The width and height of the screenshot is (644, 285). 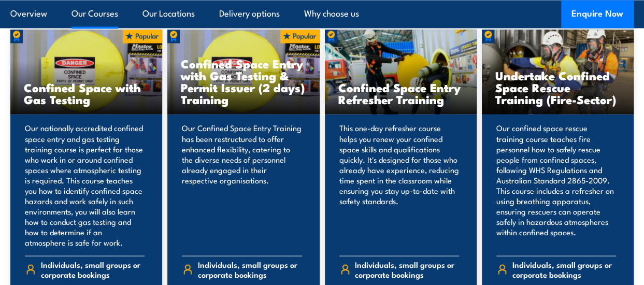 I want to click on h3: Undertake Confined Space Rescue Training (Fire-Sector), so click(x=557, y=87).